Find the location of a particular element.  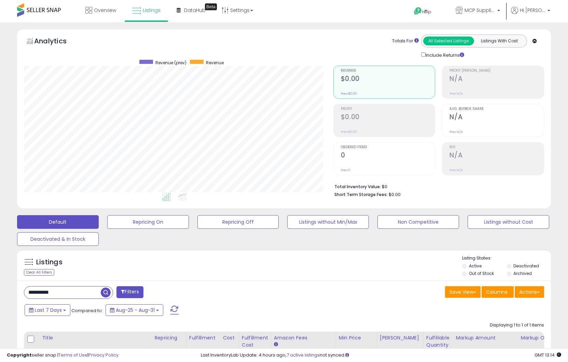

button: All Selected Listings is located at coordinates (449, 41).